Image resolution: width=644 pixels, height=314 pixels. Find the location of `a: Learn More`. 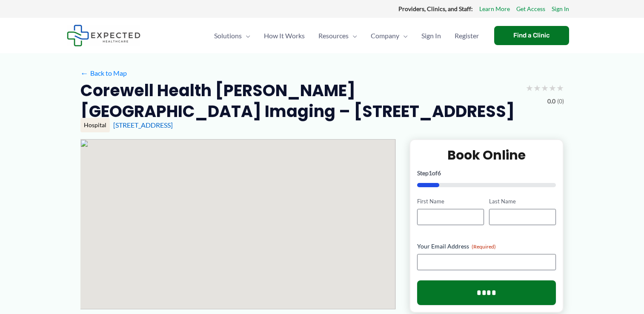

a: Learn More is located at coordinates (495, 9).